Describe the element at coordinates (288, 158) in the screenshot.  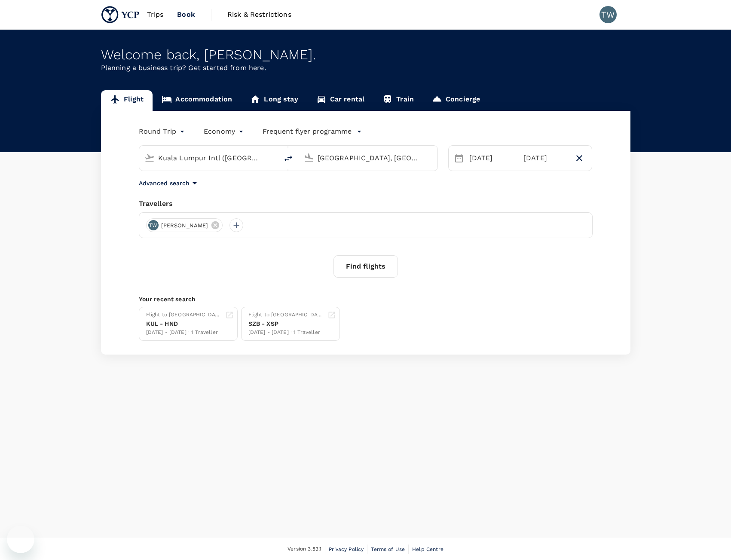
I see `button: delete` at that location.